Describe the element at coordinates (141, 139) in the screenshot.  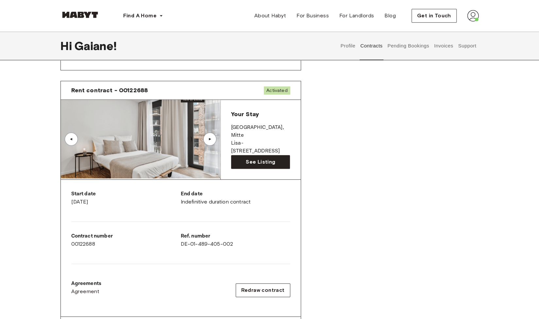
I see `img: Image of the room` at that location.